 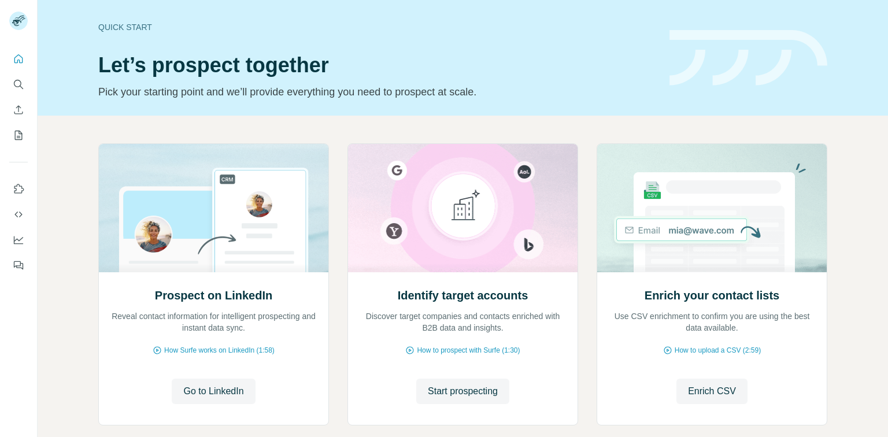 What do you see at coordinates (213, 296) in the screenshot?
I see `h2: Prospect on LinkedIn` at bounding box center [213, 296].